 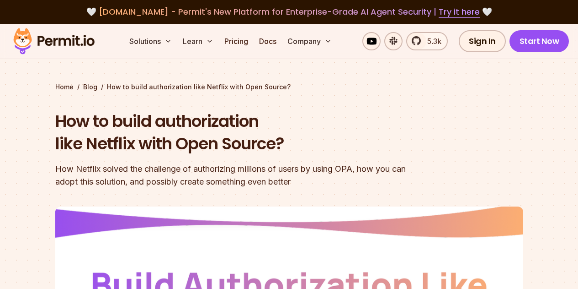 What do you see at coordinates (310, 41) in the screenshot?
I see `button: Company` at bounding box center [310, 41].